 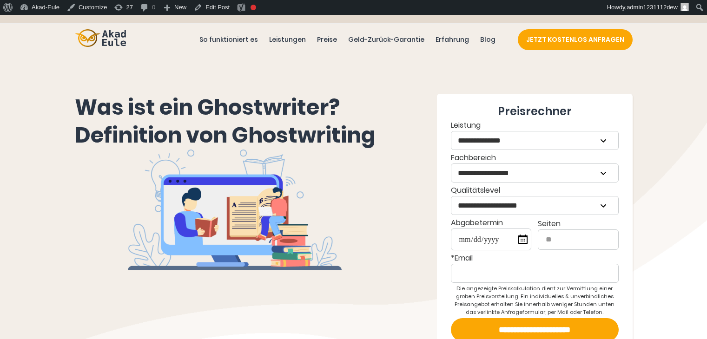 I want to click on span: admin1231112dew, so click(x=652, y=7).